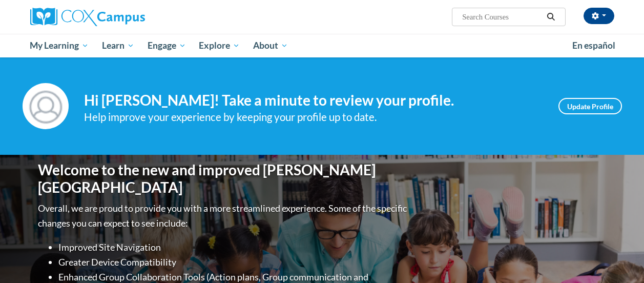 The height and width of the screenshot is (283, 644). I want to click on li: Improved Site Navigation, so click(234, 247).